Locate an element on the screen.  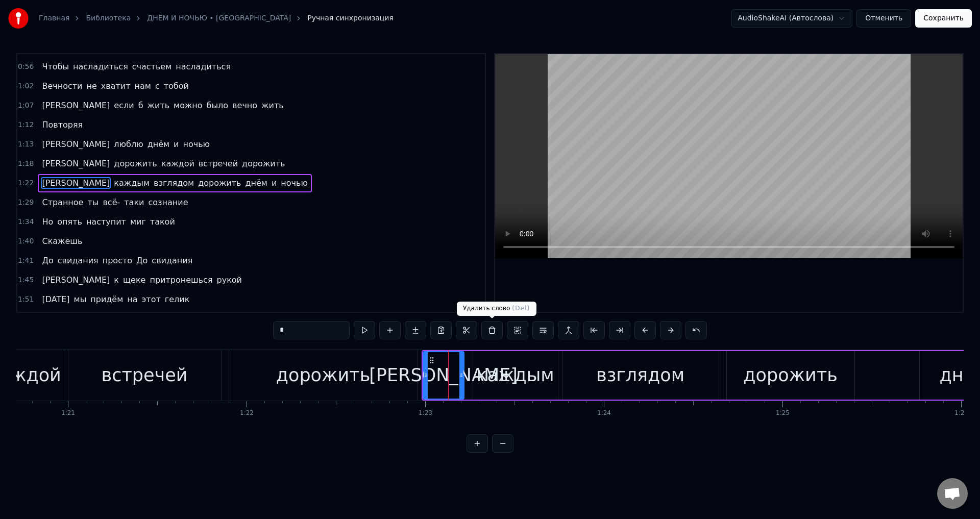
span: Ручная синхронизация is located at coordinates (350, 19).